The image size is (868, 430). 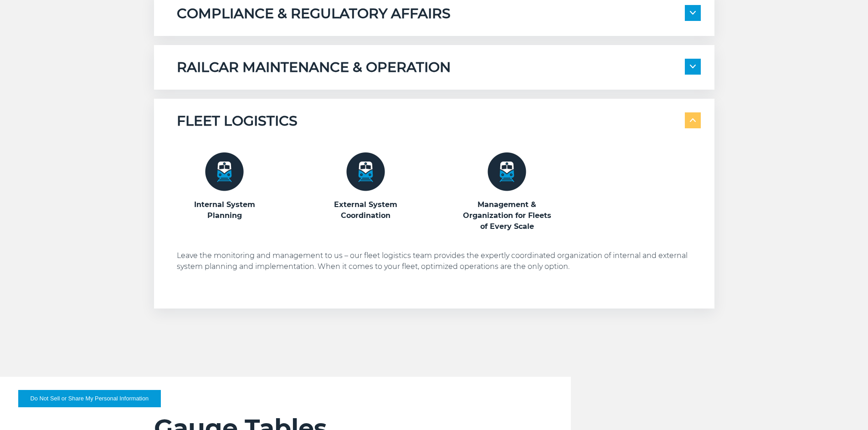 I want to click on button: Do Not Sell or Share My Personal Information, so click(x=89, y=398).